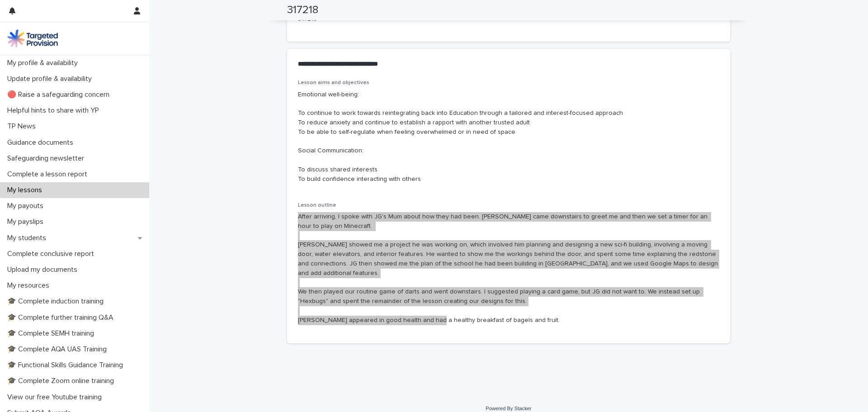 The width and height of the screenshot is (868, 412). What do you see at coordinates (47, 158) in the screenshot?
I see `p: Safeguarding newsletter` at bounding box center [47, 158].